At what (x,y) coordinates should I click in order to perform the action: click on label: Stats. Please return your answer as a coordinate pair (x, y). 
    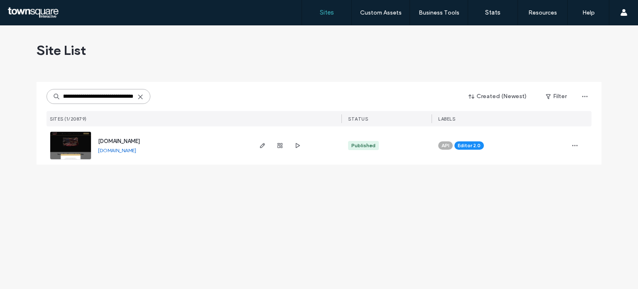
    Looking at the image, I should click on (492, 12).